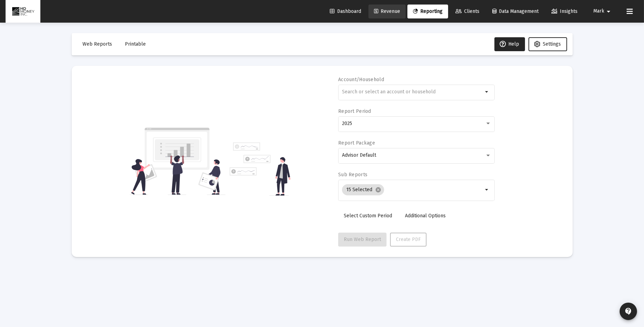  I want to click on mat-icon: contact_support, so click(629, 312).